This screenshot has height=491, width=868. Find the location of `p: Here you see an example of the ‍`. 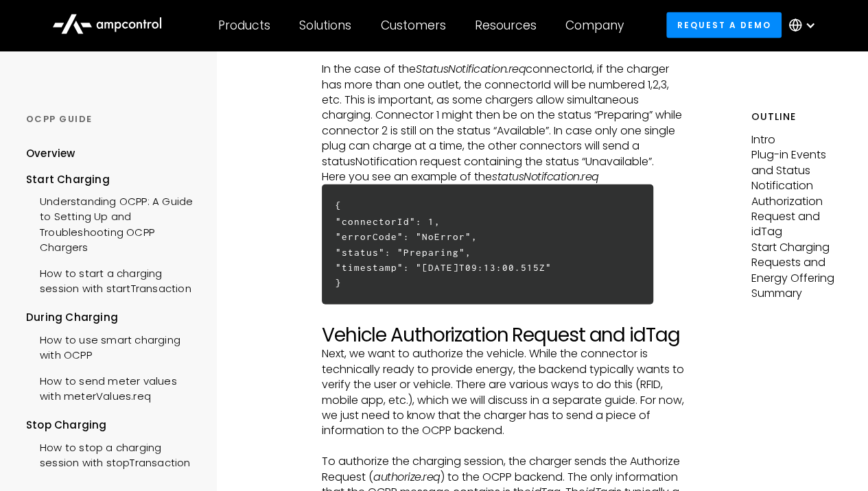

p: Here you see an example of the ‍ is located at coordinates (505, 177).